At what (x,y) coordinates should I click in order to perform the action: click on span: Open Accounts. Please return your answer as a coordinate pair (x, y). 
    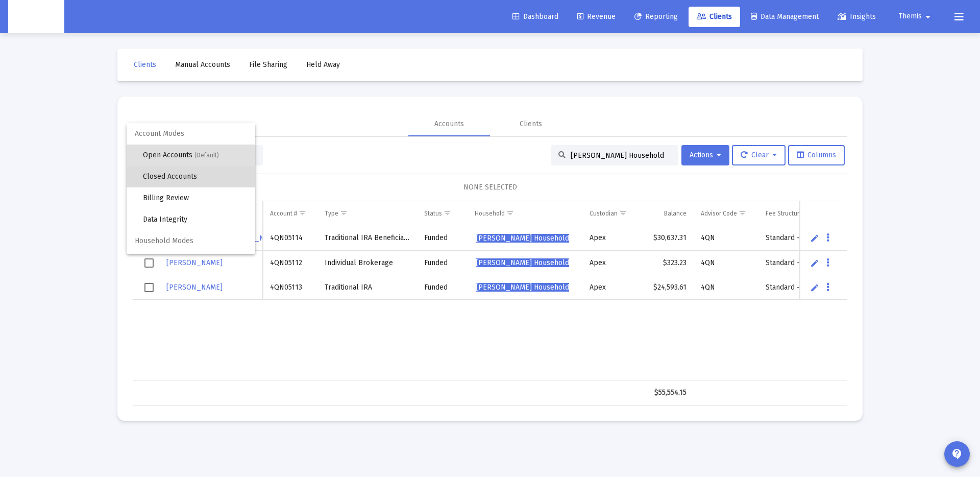
    Looking at the image, I should click on (195, 155).